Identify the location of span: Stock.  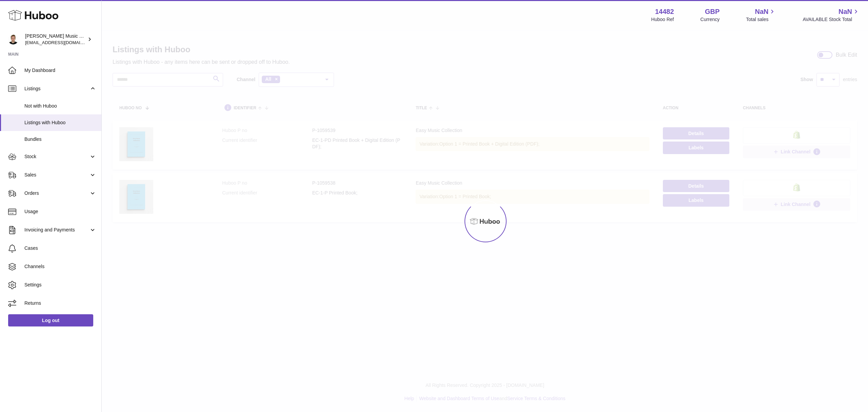
(56, 156).